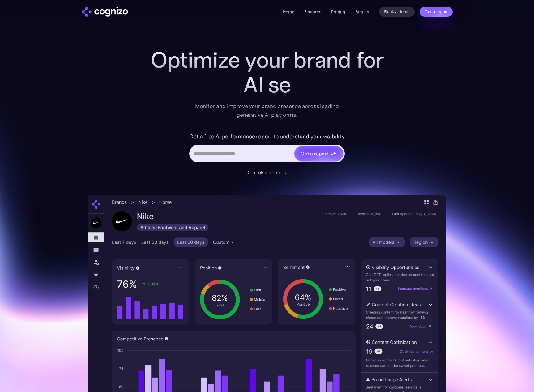  What do you see at coordinates (313, 11) in the screenshot?
I see `a: Features` at bounding box center [313, 11].